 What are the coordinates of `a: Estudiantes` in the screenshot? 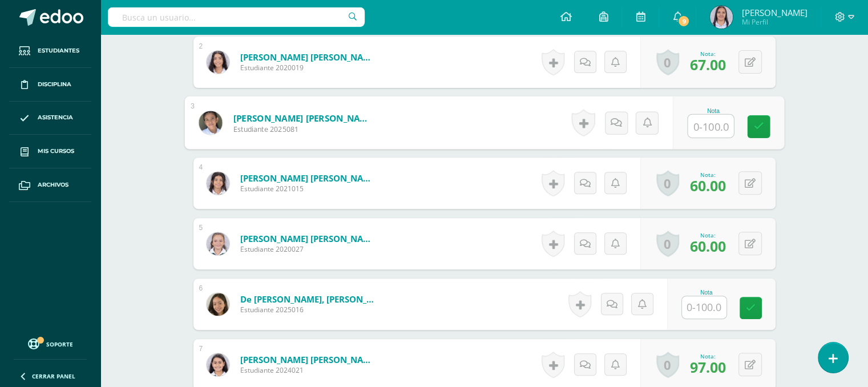 It's located at (50, 51).